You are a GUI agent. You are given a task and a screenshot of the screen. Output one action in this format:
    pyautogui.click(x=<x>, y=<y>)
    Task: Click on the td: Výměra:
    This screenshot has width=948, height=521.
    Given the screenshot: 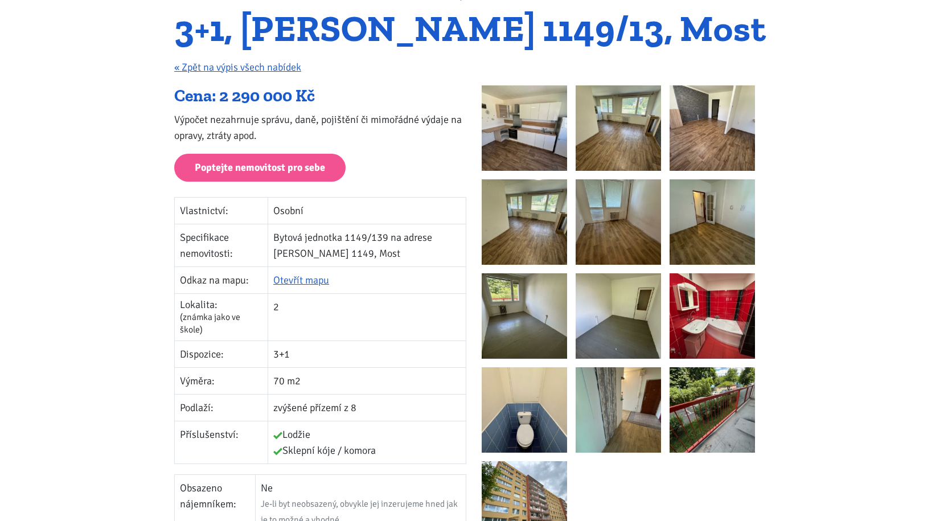 What is the action you would take?
    pyautogui.click(x=221, y=381)
    